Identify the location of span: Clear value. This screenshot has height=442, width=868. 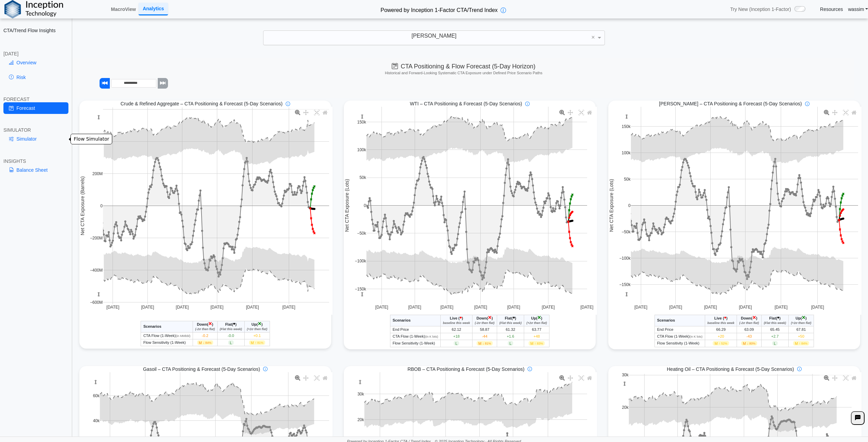
(593, 38).